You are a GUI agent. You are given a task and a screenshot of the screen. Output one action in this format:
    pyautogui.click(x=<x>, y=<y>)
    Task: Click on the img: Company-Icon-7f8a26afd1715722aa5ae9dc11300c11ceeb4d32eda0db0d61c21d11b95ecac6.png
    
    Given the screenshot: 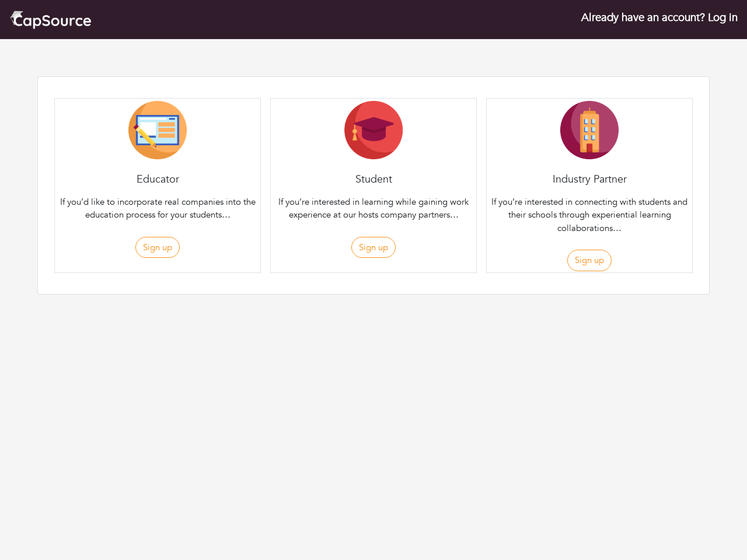 What is the action you would take?
    pyautogui.click(x=589, y=130)
    